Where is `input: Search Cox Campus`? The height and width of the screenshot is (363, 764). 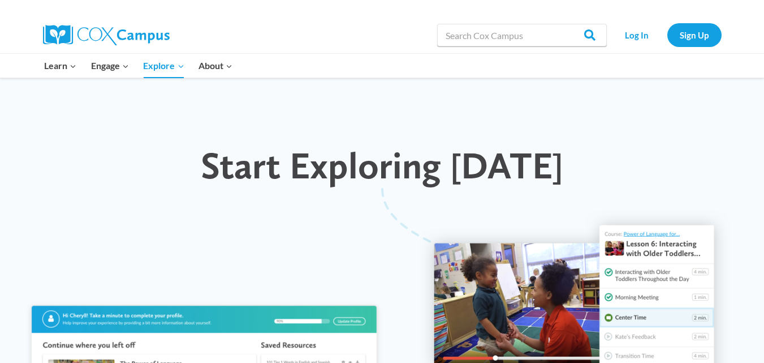
input: Search Cox Campus is located at coordinates (522, 35).